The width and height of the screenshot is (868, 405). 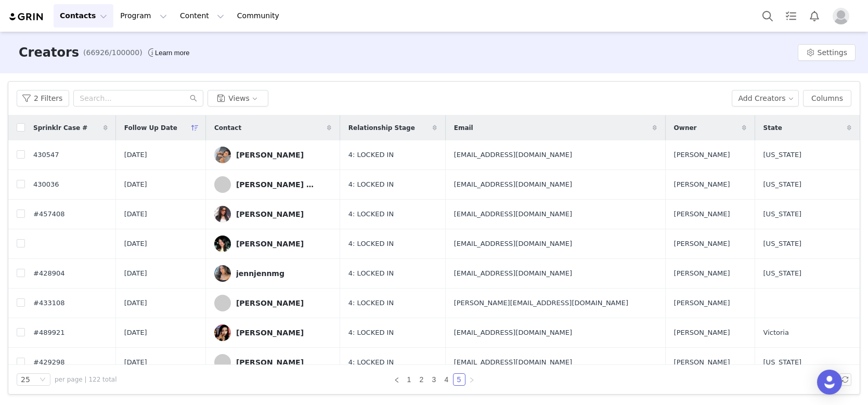 What do you see at coordinates (768, 16) in the screenshot?
I see `button: Search` at bounding box center [768, 16].